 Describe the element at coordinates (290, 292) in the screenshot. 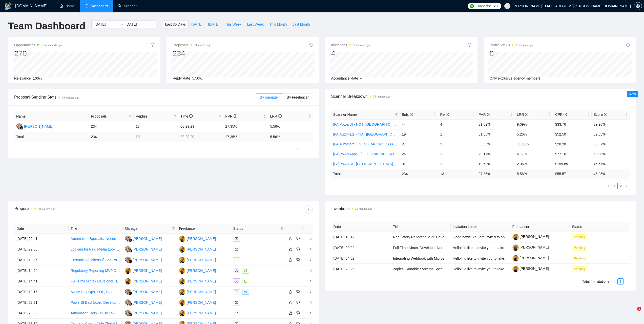

I see `button: like` at that location.